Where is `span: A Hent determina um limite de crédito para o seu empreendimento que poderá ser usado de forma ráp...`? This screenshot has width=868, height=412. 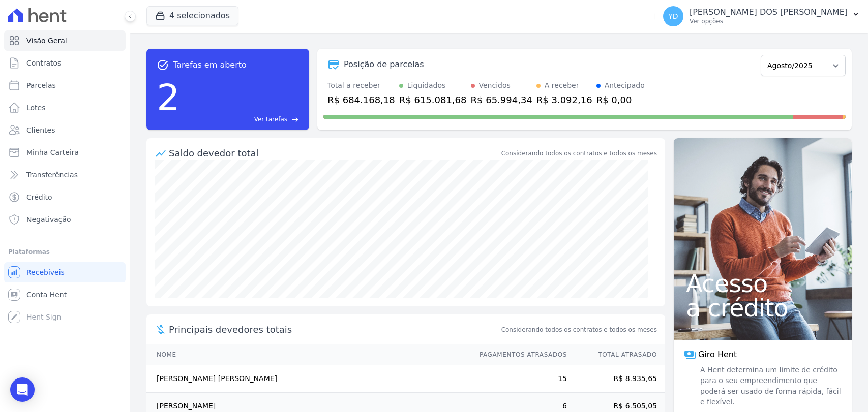
span: A Hent determina um limite de crédito para o seu empreendimento que poderá ser usado de forma ráp... is located at coordinates (770, 386).